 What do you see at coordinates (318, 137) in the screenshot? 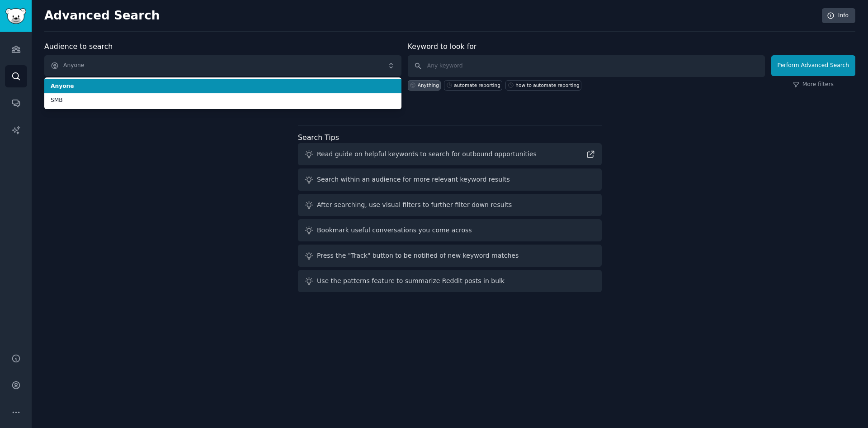
I see `label: Search Tips` at bounding box center [318, 137].